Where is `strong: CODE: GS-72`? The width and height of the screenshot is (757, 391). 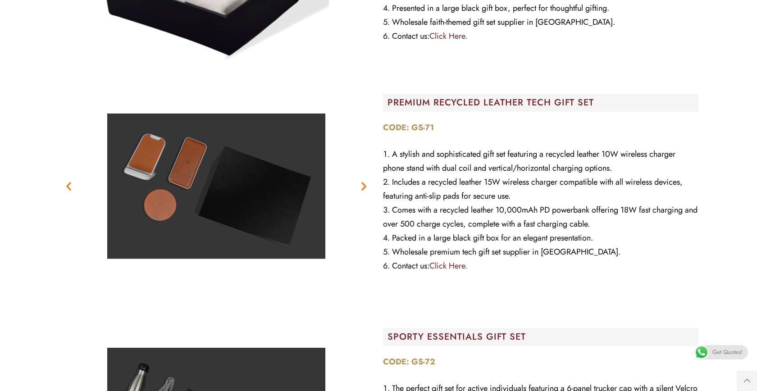 strong: CODE: GS-72 is located at coordinates (409, 362).